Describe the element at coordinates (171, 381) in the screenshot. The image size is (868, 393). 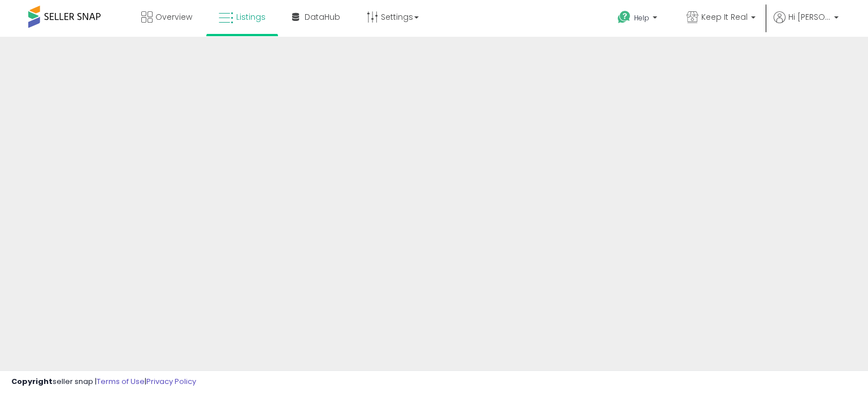
I see `a: Privacy Policy` at that location.